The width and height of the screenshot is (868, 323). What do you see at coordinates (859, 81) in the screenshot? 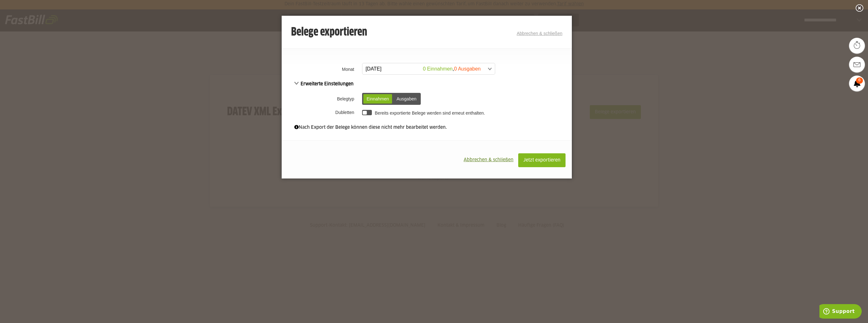
I see `span: 6` at bounding box center [859, 81].